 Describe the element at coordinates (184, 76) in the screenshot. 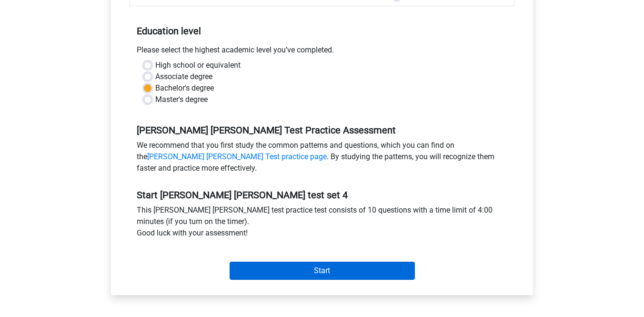

I see `label: Associate degree` at that location.